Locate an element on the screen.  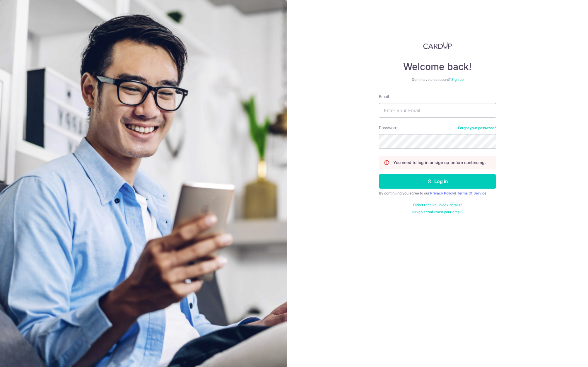
a: Privacy Policy is located at coordinates (442, 194).